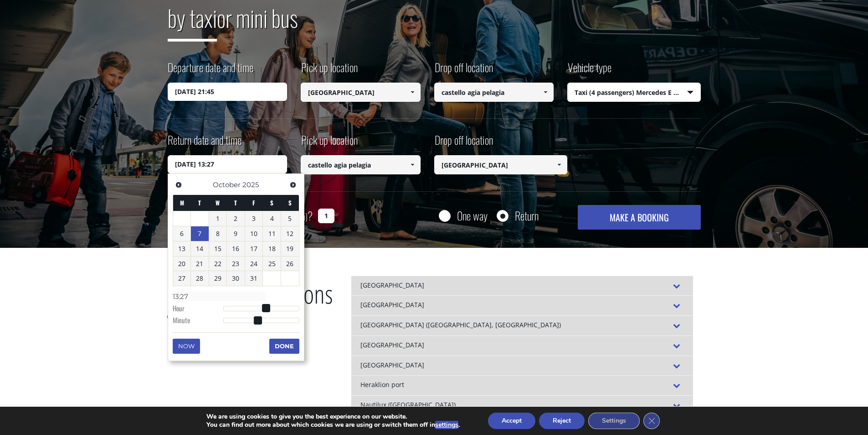 This screenshot has height=435, width=868. What do you see at coordinates (562, 421) in the screenshot?
I see `button: Reject` at bounding box center [562, 421].